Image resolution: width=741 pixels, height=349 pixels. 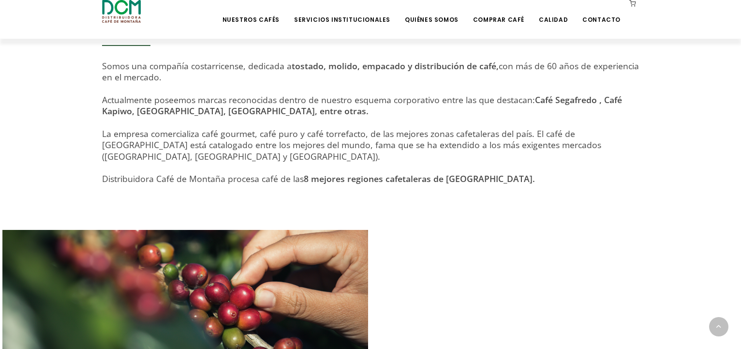 What do you see at coordinates (342, 12) in the screenshot?
I see `a: Servicios Institucionales` at bounding box center [342, 12].